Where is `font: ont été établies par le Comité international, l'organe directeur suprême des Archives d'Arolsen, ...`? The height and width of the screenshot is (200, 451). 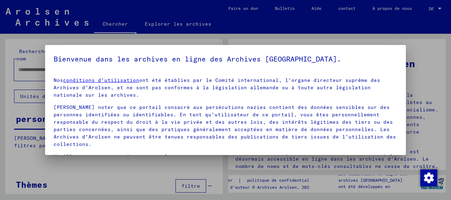
font: ont été établies par le Comité international, l'organe directeur suprême des Archives d'Arolsen, ... is located at coordinates (216, 88).